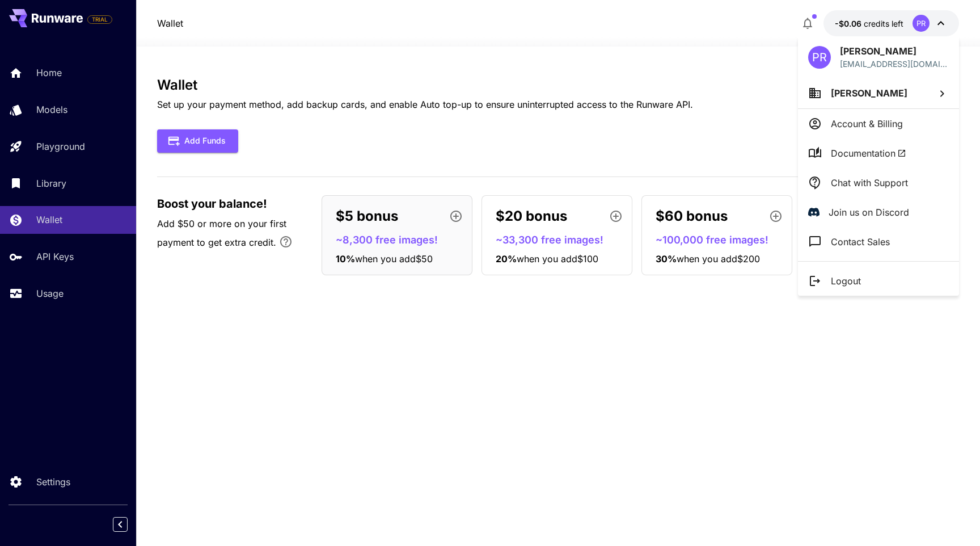  I want to click on p: Contact Sales, so click(860, 242).